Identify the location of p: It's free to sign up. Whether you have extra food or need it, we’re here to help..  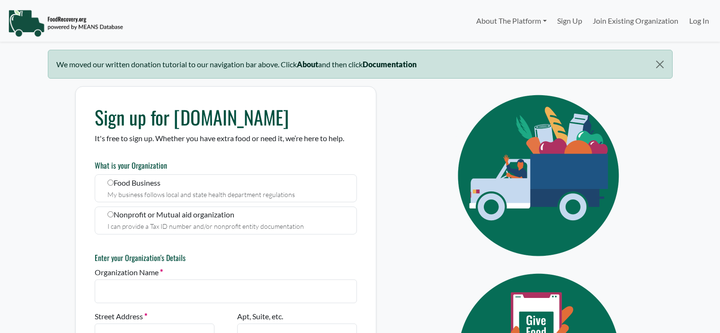
(226, 138).